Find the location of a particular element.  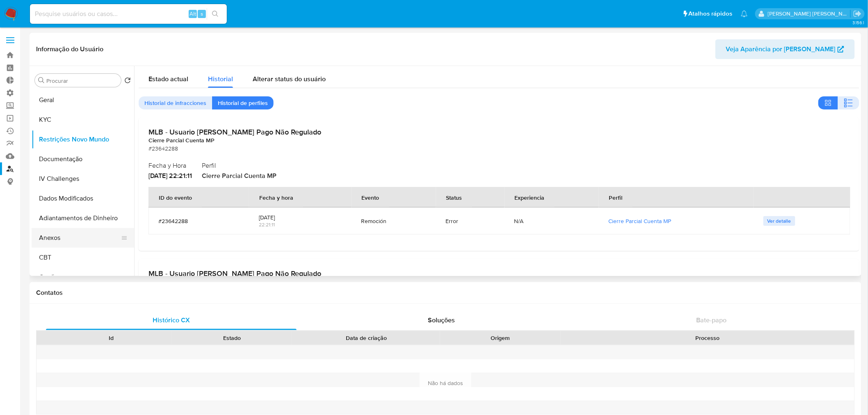

button: Documentação is located at coordinates (83, 159).